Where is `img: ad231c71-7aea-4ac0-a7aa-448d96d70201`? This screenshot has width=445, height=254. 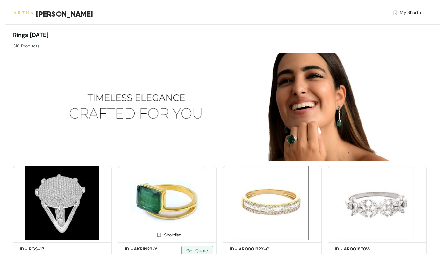 img: ad231c71-7aea-4ac0-a7aa-448d96d70201 is located at coordinates (62, 203).